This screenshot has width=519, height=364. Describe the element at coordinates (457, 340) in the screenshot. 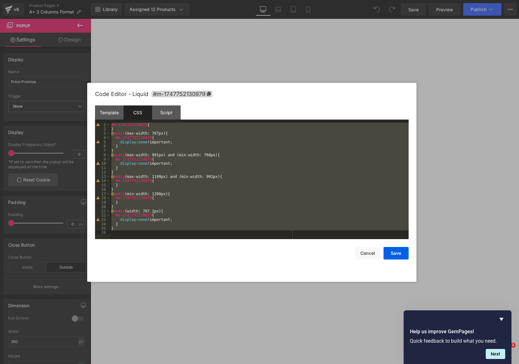

I see `p: Quick feedback to build what you need.` at that location.